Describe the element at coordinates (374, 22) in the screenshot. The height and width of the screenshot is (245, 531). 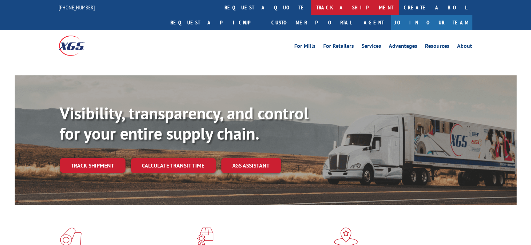
I see `a: Agent` at that location.